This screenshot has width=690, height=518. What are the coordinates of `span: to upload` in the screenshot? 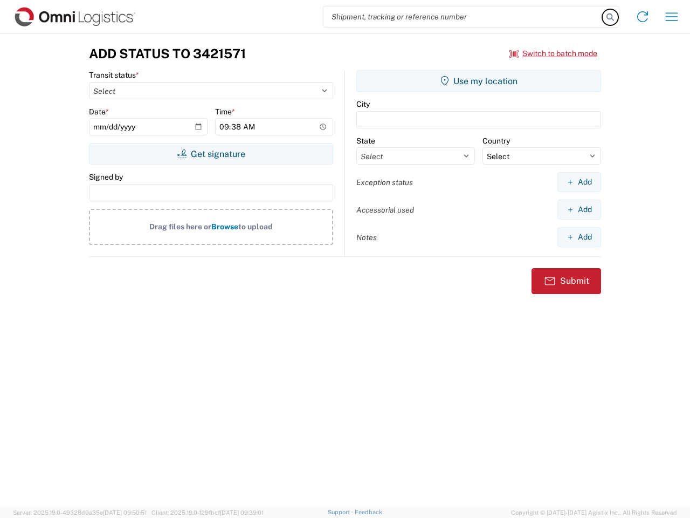 It's located at (256, 227).